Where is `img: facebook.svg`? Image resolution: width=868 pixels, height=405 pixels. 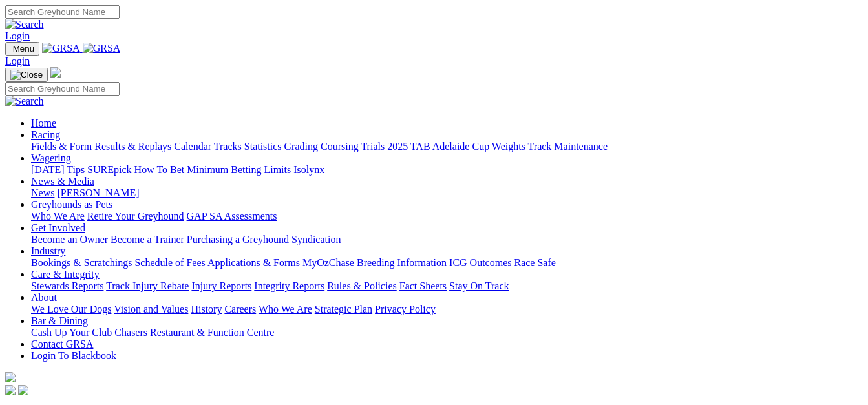
img: facebook.svg is located at coordinates (11, 390).